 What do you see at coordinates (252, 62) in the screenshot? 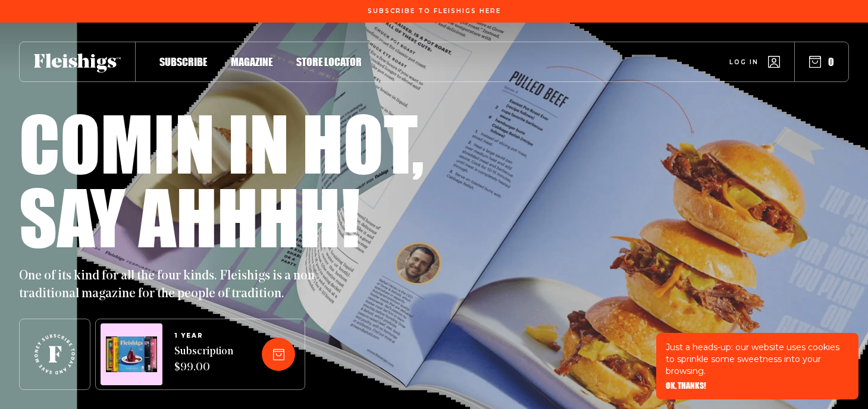
I see `span: Magazine` at bounding box center [252, 62].